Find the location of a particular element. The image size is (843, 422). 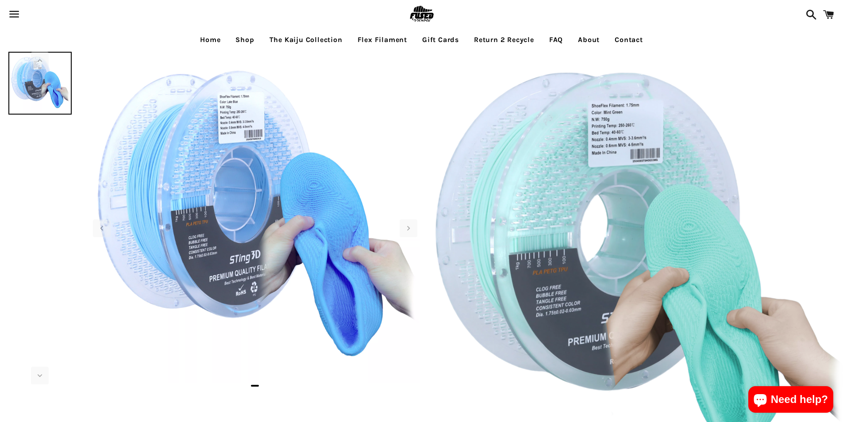

a: About is located at coordinates (588, 40).